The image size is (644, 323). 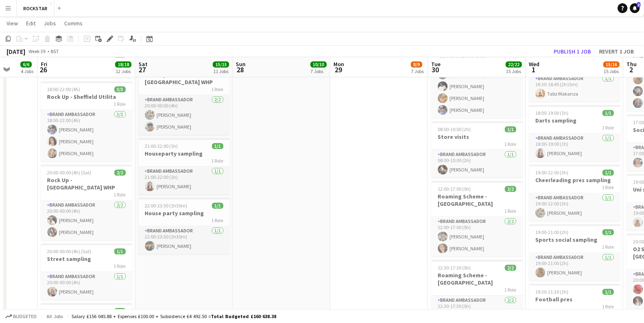 I want to click on a: View, so click(x=12, y=23).